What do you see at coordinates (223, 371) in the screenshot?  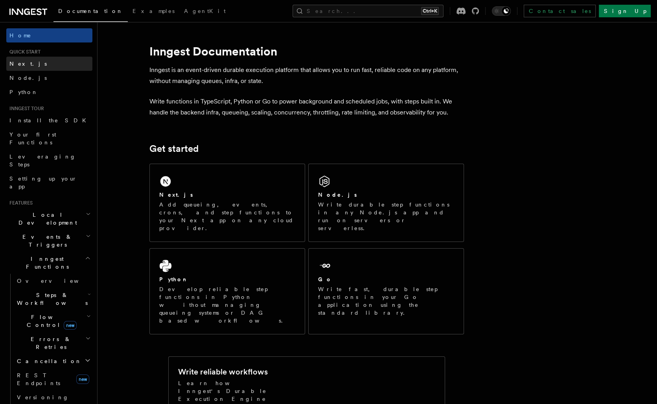 I see `h2: Write reliable workflows` at bounding box center [223, 371].